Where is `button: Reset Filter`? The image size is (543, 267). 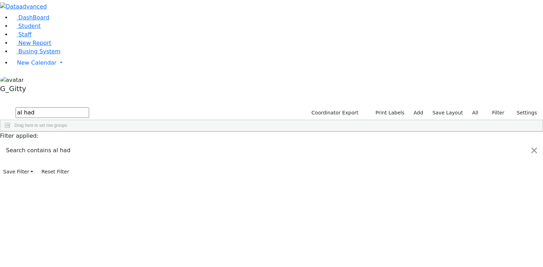
button: Reset Filter is located at coordinates (55, 172).